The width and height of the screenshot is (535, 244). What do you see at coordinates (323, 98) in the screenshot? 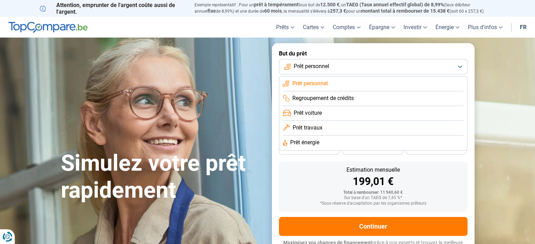
I see `span: Regroupement de crédits` at bounding box center [323, 98].